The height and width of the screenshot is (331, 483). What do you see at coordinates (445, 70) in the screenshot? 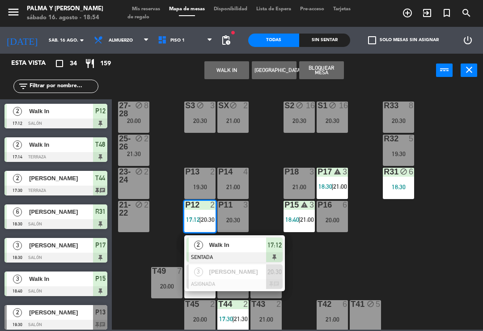
I see `i: power_input` at bounding box center [445, 70].